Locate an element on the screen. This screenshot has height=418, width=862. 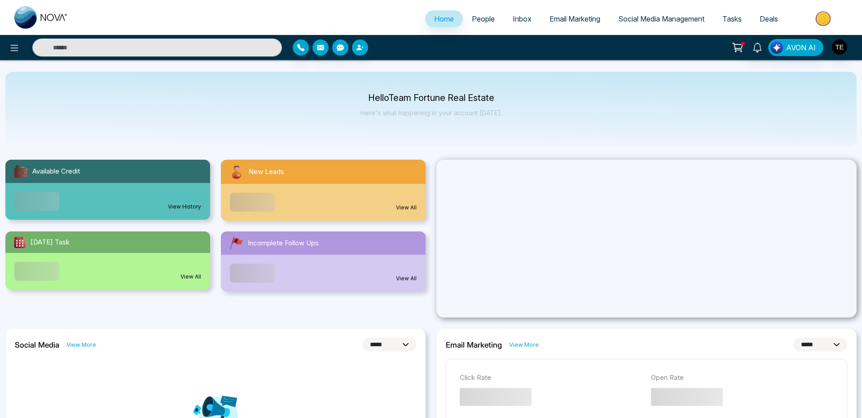
a: Inbox is located at coordinates (522, 19).